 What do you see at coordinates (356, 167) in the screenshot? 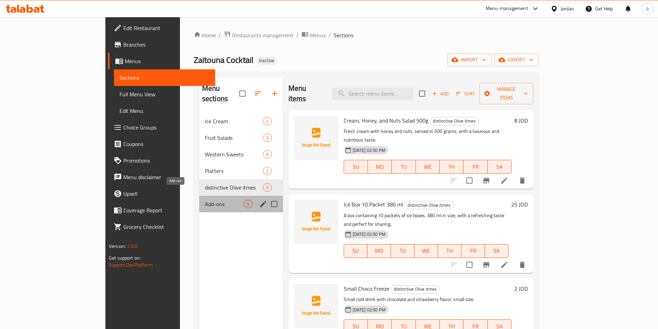
I see `button: SU` at bounding box center [356, 167].